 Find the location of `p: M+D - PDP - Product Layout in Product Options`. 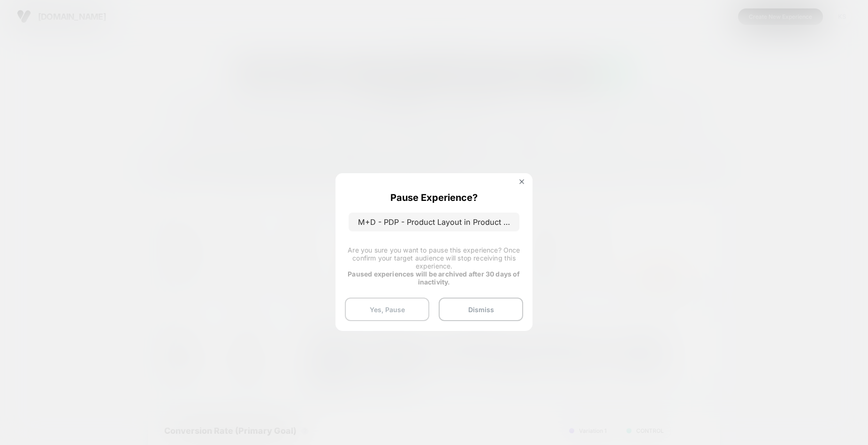

p: M+D - PDP - Product Layout in Product Options is located at coordinates (434, 222).